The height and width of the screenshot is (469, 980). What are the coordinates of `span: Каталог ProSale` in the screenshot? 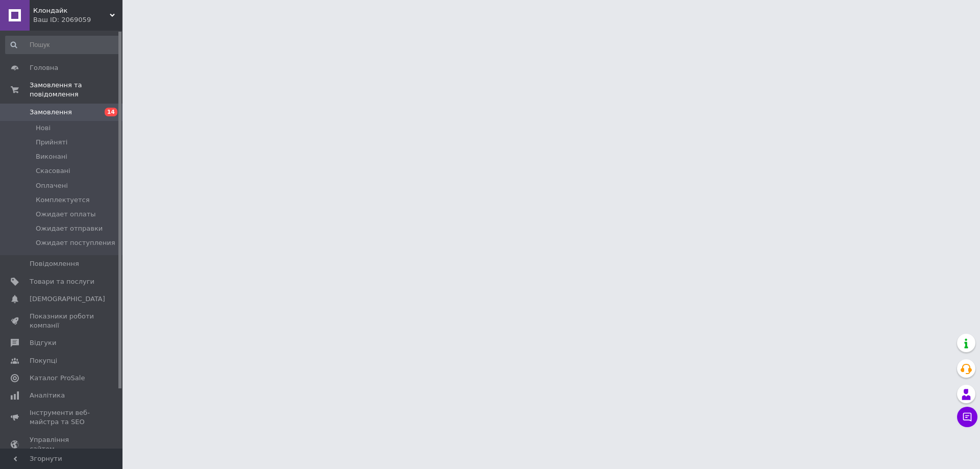 It's located at (57, 378).